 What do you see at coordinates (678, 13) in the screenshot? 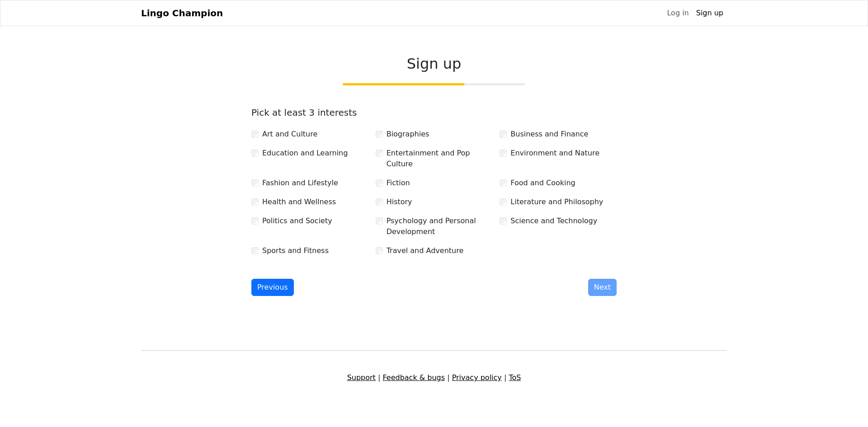
I see `a: Log in` at bounding box center [678, 13].